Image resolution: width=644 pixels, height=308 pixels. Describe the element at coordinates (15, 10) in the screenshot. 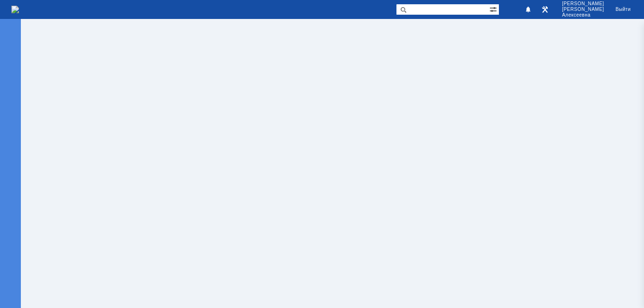

I see `img: logo` at that location.